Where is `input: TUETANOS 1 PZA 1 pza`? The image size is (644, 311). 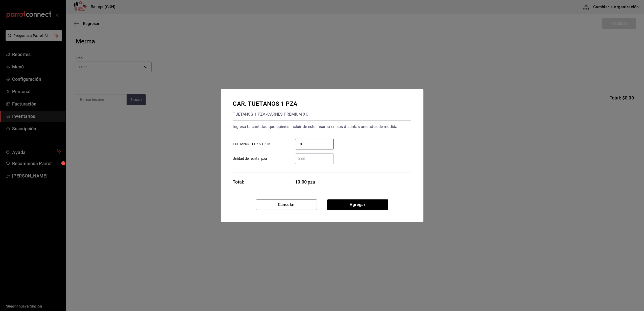 input: TUETANOS 1 PZA 1 pza is located at coordinates (314, 144).